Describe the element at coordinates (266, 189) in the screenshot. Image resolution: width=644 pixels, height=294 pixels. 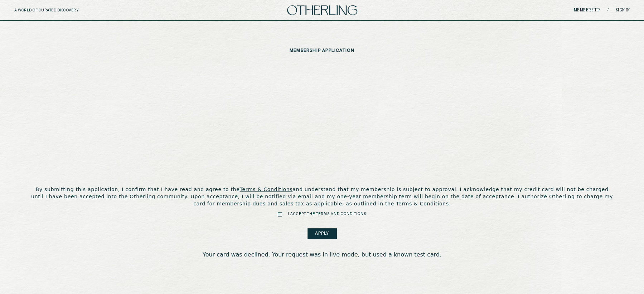
I see `a: Terms & Conditions` at that location.